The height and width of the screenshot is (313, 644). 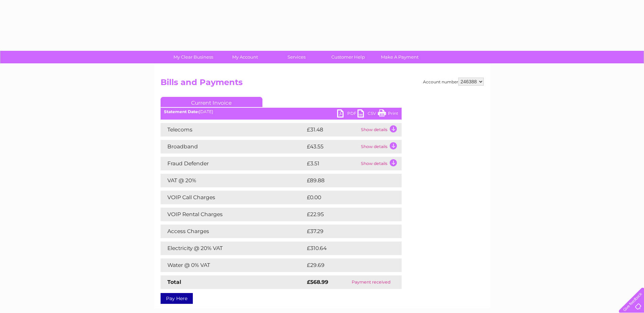 I want to click on td: Telecoms, so click(x=233, y=130).